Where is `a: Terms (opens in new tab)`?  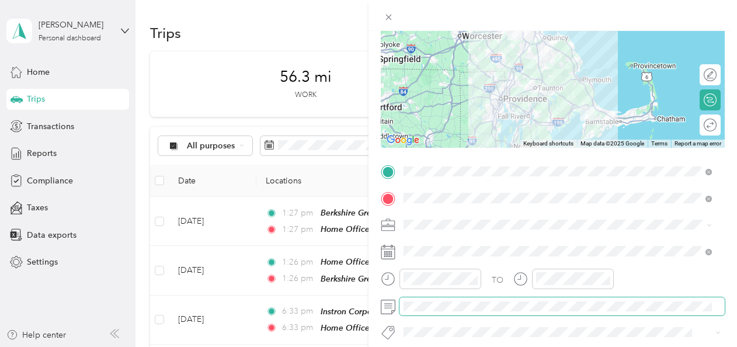
a: Terms (opens in new tab) is located at coordinates (659, 143).